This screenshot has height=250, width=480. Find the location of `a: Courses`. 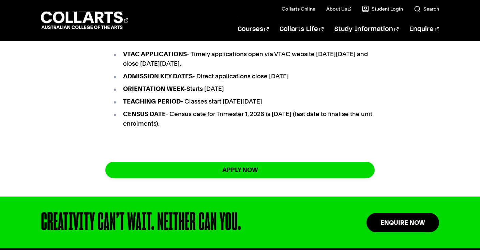

a: Courses is located at coordinates (253, 29).